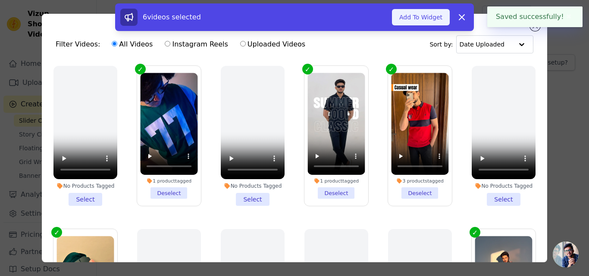 The height and width of the screenshot is (276, 589). I want to click on div: Filter Videos:, so click(183, 44).